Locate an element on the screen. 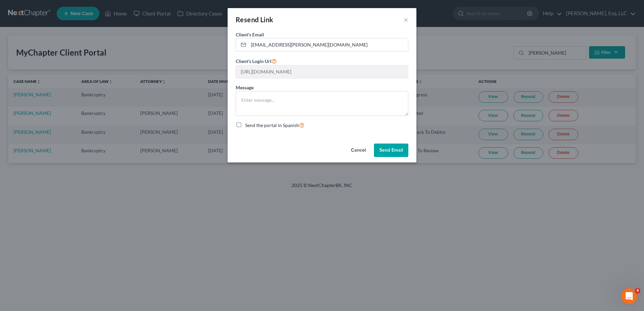 This screenshot has height=311, width=644. button: Send Email is located at coordinates (391, 150).